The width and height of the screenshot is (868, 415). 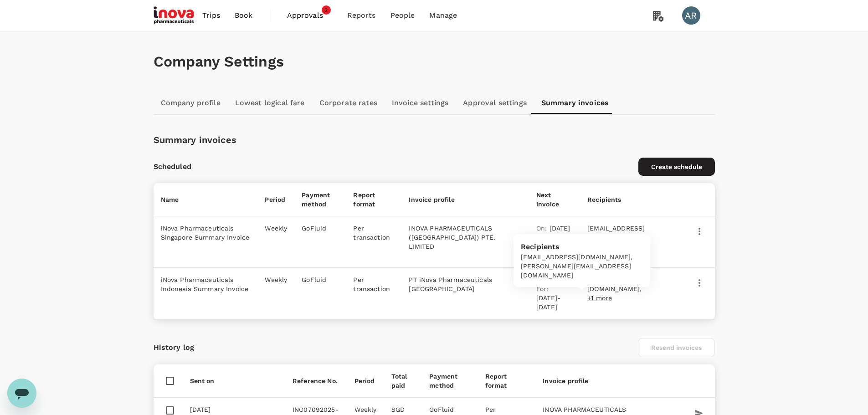 What do you see at coordinates (442, 410) in the screenshot?
I see `span: GoFluid` at bounding box center [442, 410].